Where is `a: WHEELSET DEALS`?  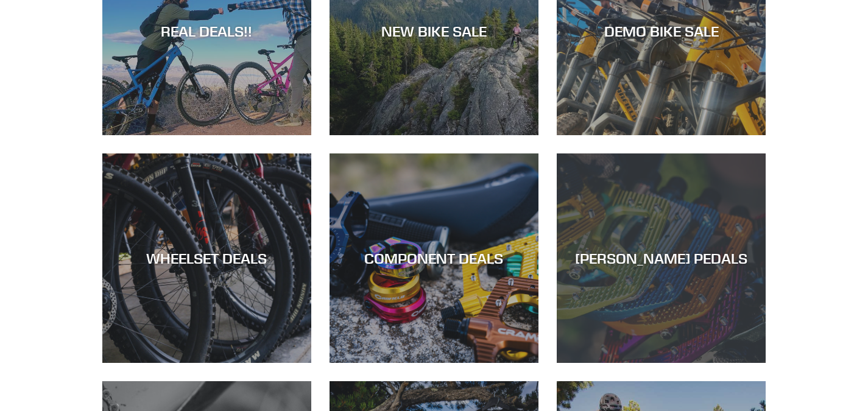 a: WHEELSET DEALS is located at coordinates (206, 257).